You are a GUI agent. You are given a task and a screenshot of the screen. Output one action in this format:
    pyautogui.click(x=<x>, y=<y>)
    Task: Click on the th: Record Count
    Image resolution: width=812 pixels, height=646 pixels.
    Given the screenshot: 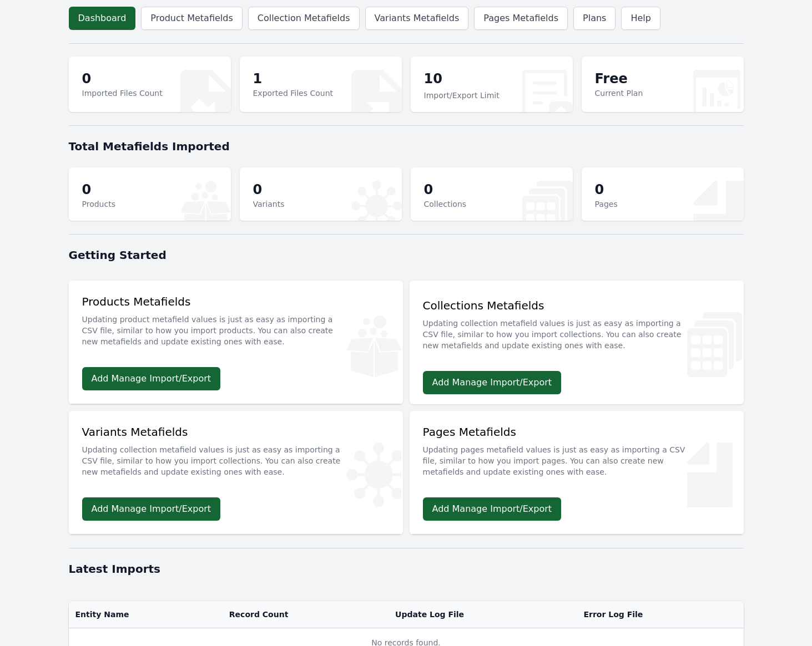 What is the action you would take?
    pyautogui.click(x=305, y=614)
    